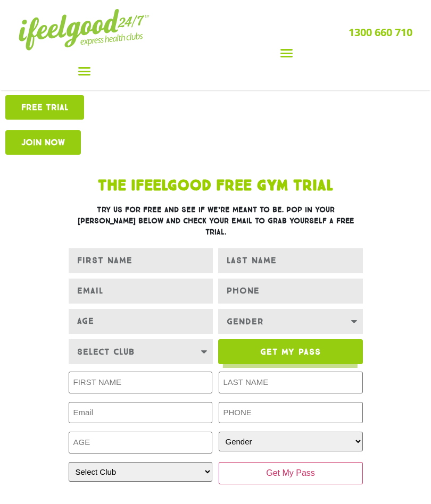 This screenshot has width=431, height=504. What do you see at coordinates (291, 352) in the screenshot?
I see `span: Get My Pass` at bounding box center [291, 352].